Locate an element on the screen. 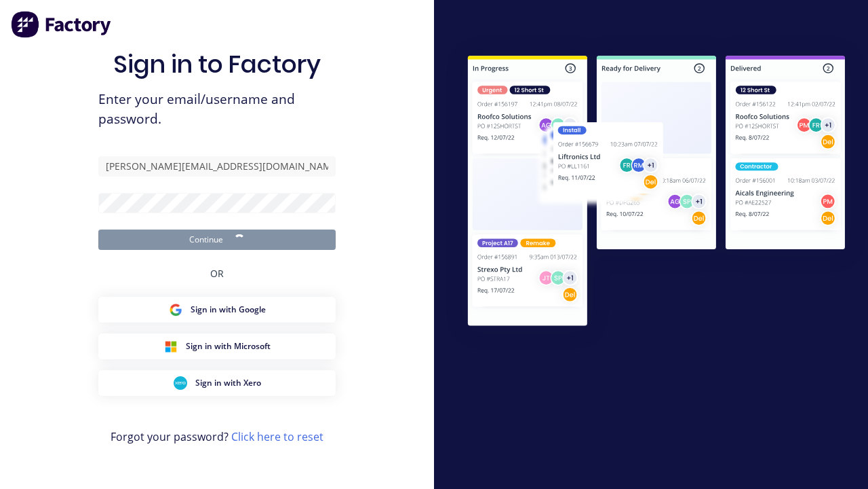  img: Xero Sign in is located at coordinates (181, 383).